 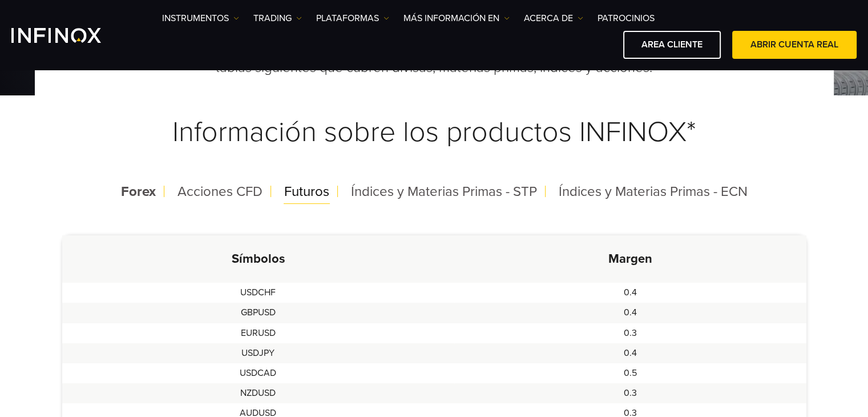 I want to click on td: USDCHF, so click(x=258, y=293).